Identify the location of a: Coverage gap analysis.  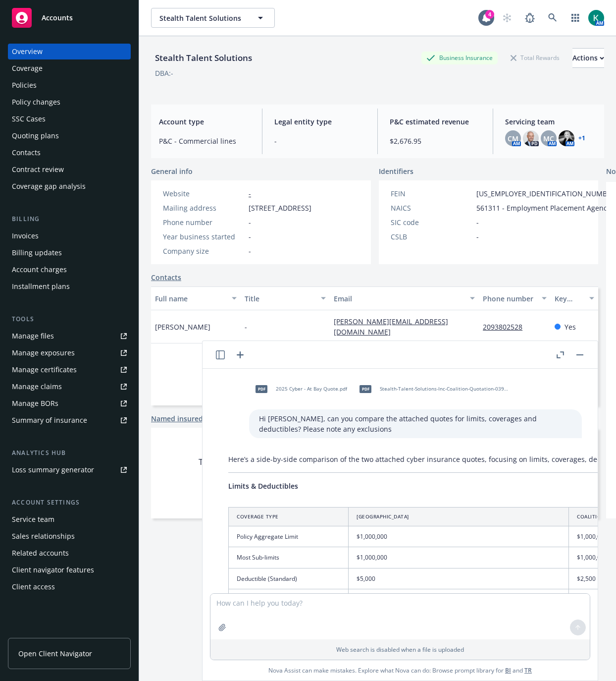
(69, 186).